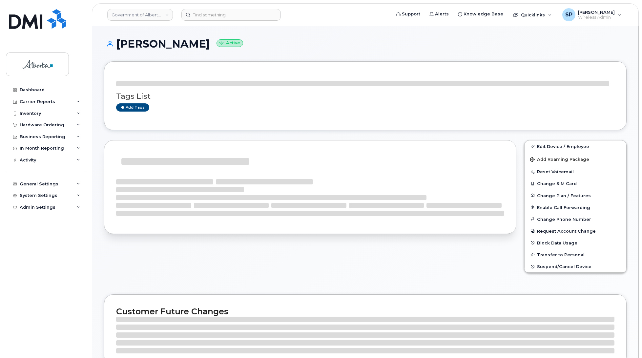 This screenshot has height=358, width=642. Describe the element at coordinates (564, 266) in the screenshot. I see `span: Suspend/Cancel Device` at that location.